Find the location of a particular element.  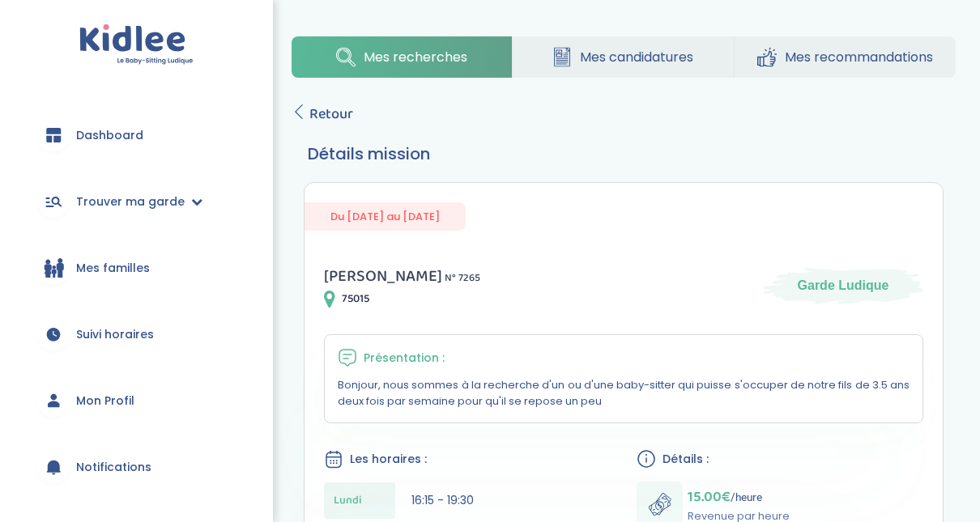

span: Détails : is located at coordinates (685, 459).